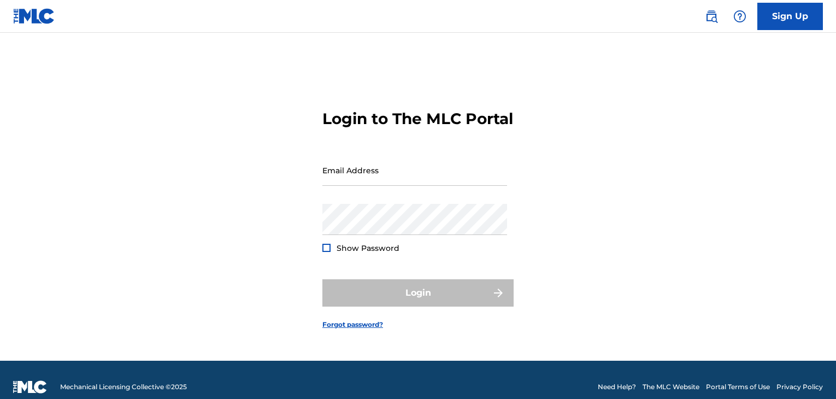 The width and height of the screenshot is (836, 399). I want to click on span: Mechanical Licensing Collective © 2025, so click(123, 387).